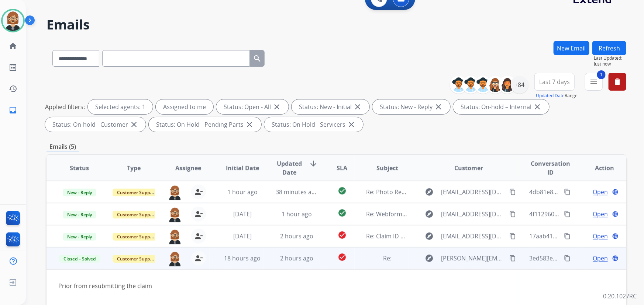  Describe the element at coordinates (242, 258) in the screenshot. I see `span: 18 hours ago` at that location.